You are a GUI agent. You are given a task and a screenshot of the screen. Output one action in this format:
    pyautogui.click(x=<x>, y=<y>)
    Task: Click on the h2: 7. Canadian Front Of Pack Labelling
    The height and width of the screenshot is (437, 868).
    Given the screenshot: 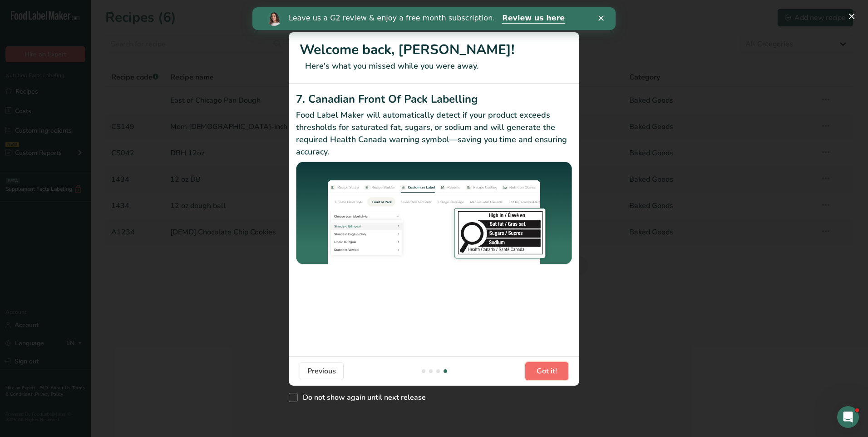 What is the action you would take?
    pyautogui.click(x=434, y=99)
    